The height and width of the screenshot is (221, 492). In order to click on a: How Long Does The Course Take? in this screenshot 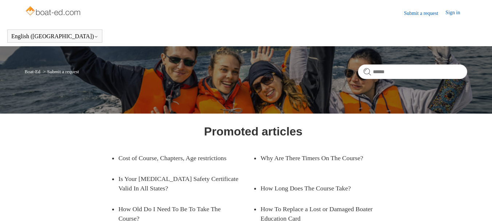, I will do `click(322, 188)`.